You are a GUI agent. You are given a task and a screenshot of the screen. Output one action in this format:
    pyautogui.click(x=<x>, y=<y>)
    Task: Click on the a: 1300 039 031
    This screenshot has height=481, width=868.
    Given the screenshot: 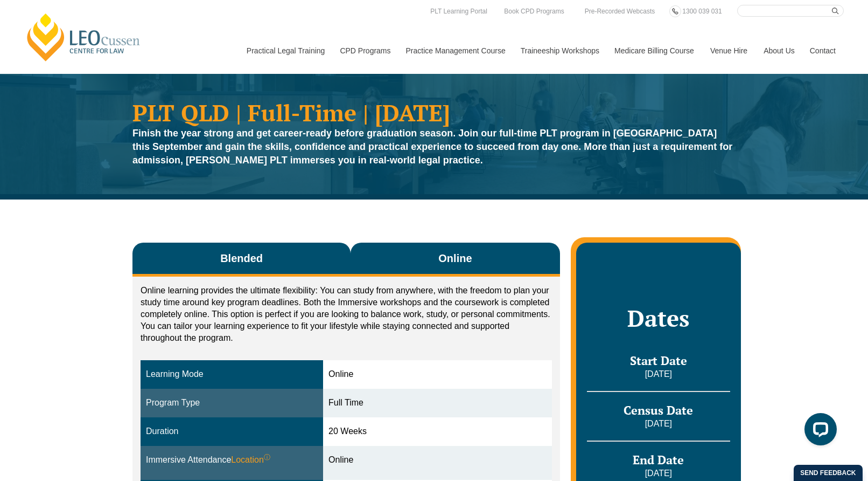 What is the action you would take?
    pyautogui.click(x=702, y=11)
    